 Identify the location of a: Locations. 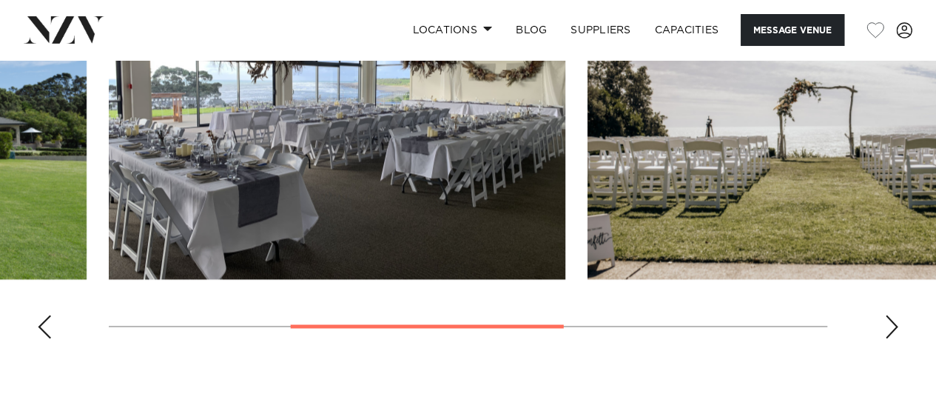
(452, 30).